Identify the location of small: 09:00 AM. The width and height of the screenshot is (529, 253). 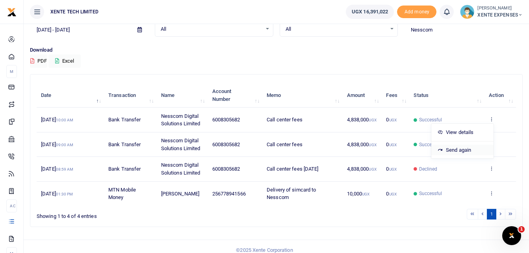
(65, 145).